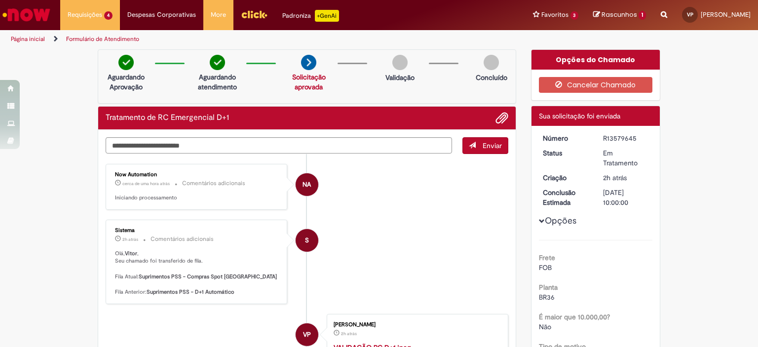 The width and height of the screenshot is (758, 347). Describe the element at coordinates (307, 240) in the screenshot. I see `div: System` at that location.